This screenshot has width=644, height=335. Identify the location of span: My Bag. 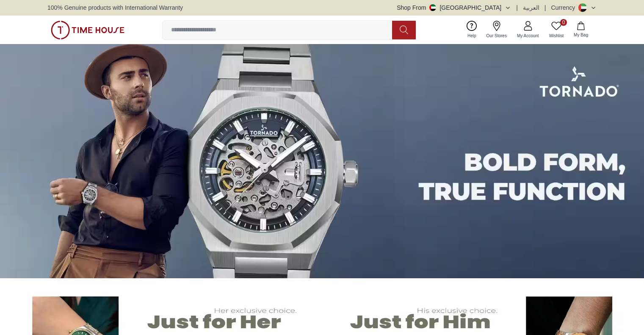
(581, 35).